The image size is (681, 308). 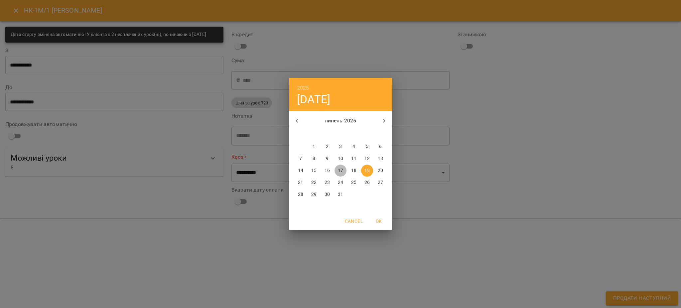 What do you see at coordinates (314, 159) in the screenshot?
I see `button: 8` at bounding box center [314, 159].